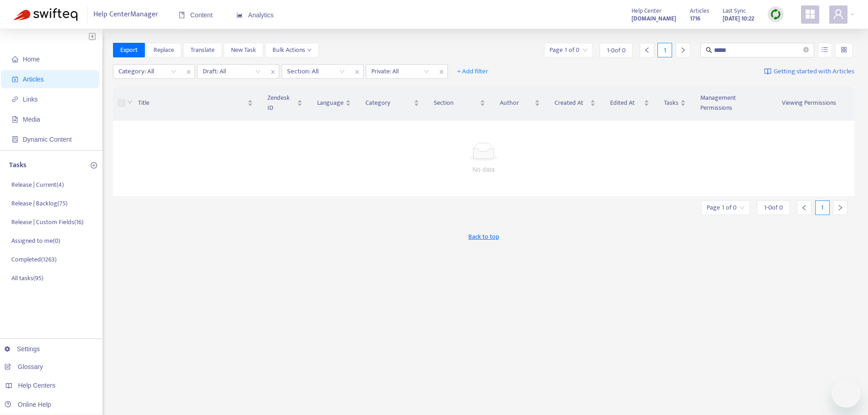 Image resolution: width=868 pixels, height=415 pixels. I want to click on span: Getting started with Articles, so click(814, 71).